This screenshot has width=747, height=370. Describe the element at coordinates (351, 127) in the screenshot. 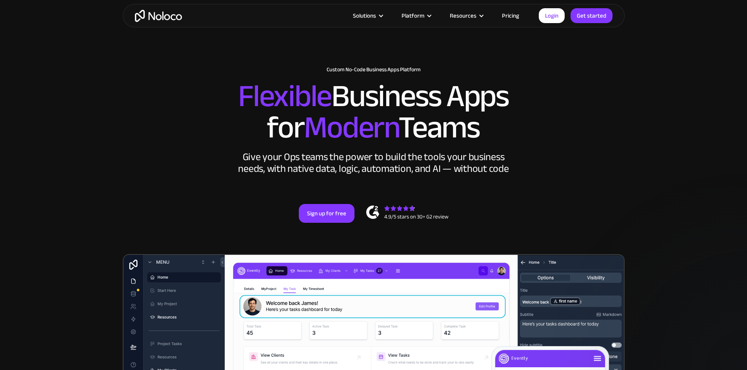

I see `span: Modern` at that location.